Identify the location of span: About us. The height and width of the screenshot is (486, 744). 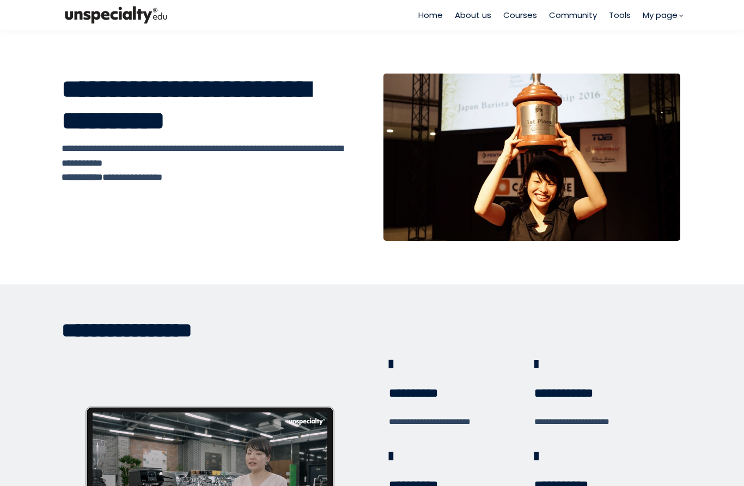
(473, 15).